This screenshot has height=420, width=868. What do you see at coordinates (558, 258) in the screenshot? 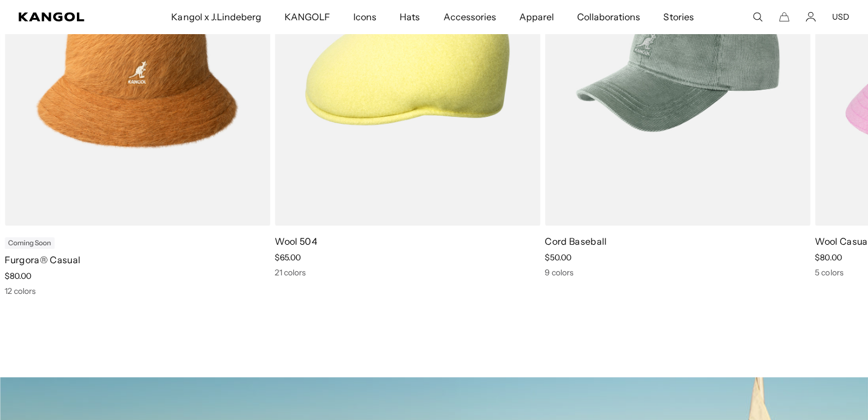
I see `span: $50.00` at bounding box center [558, 258].